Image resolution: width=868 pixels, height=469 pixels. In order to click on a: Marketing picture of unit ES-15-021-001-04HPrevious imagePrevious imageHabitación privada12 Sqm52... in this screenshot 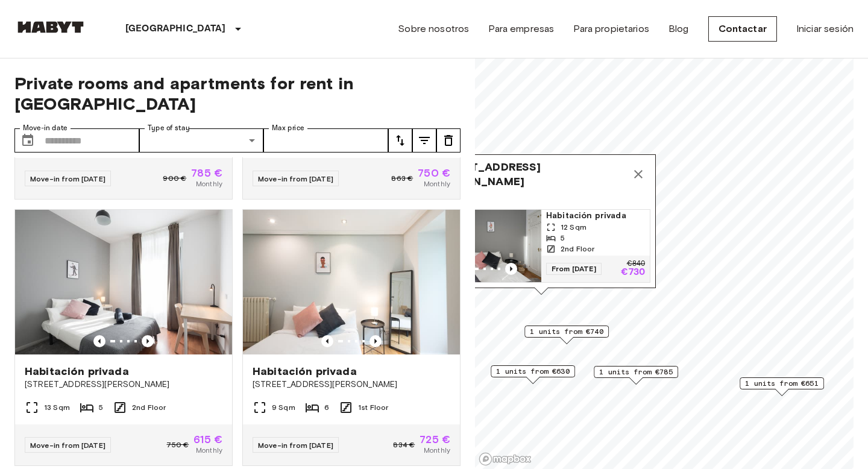, I will do `click(541, 246)`.